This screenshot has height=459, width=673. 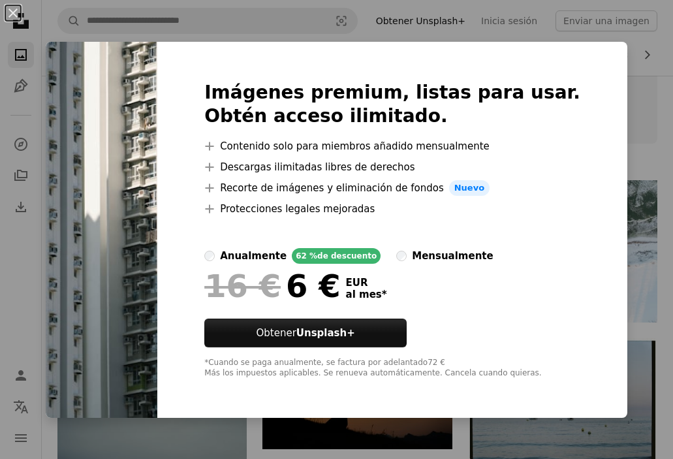 What do you see at coordinates (401, 256) in the screenshot?
I see `input: mensualmente` at bounding box center [401, 256].